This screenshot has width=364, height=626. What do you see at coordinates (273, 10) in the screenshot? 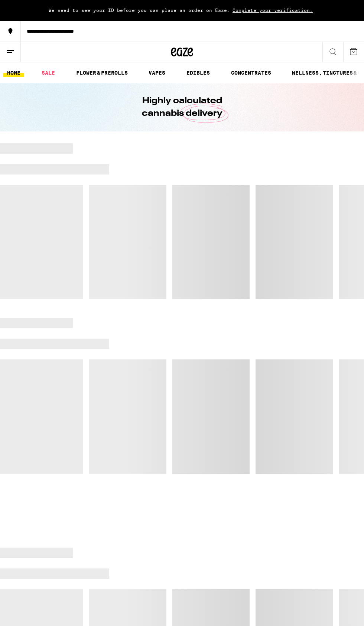
I see `span: Complete your verification.` at bounding box center [273, 10].